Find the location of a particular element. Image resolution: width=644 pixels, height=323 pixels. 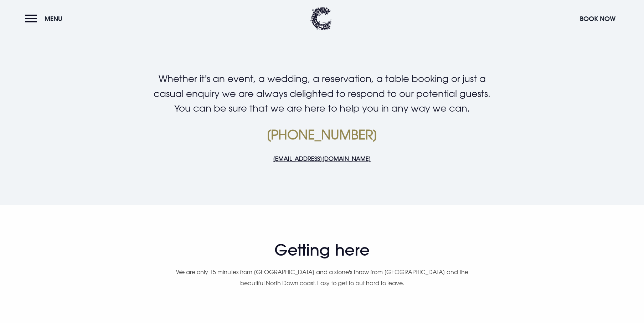

h2: Getting here is located at coordinates (322, 250).